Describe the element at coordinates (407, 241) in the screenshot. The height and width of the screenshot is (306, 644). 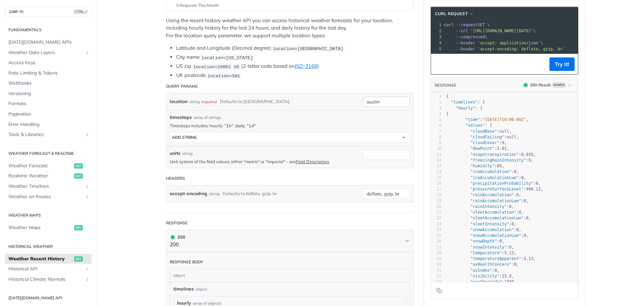
I see `svg: Chevron` at that location.